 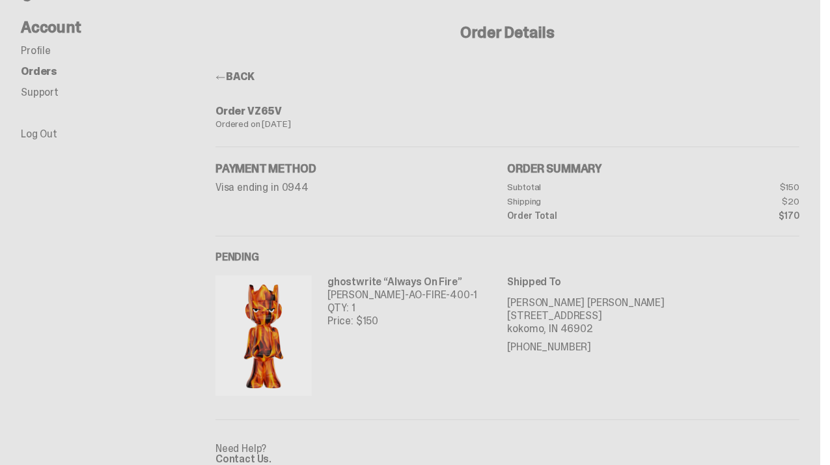 I want to click on p: Visa ending in 0944, so click(x=361, y=188).